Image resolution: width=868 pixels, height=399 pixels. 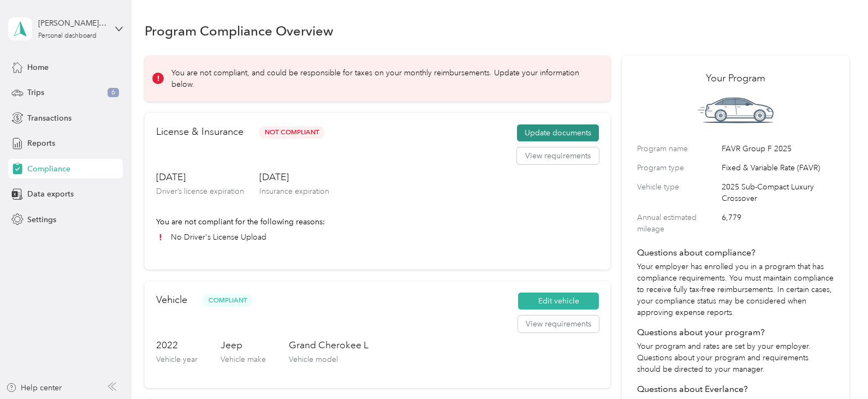 What do you see at coordinates (383, 78) in the screenshot?
I see `p: You are not compliant, and could be responsible for taxes on your monthly reimbursements. Update ...` at bounding box center [383, 78].